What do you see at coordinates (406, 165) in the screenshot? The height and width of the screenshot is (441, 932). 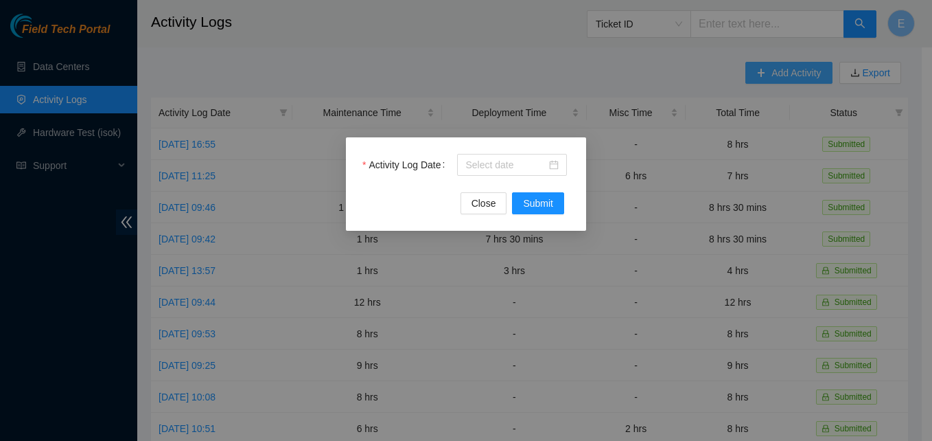 I see `label: Activity Log Date` at bounding box center [406, 165].